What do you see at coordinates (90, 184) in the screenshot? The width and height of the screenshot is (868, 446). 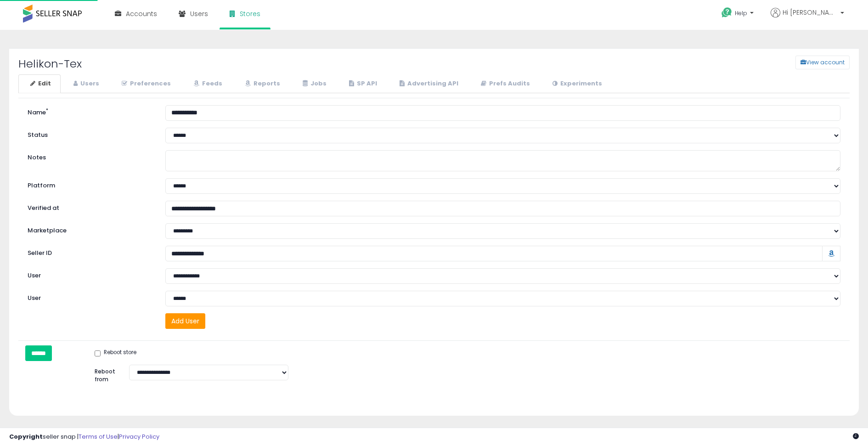 I see `label: Platform` at bounding box center [90, 184].